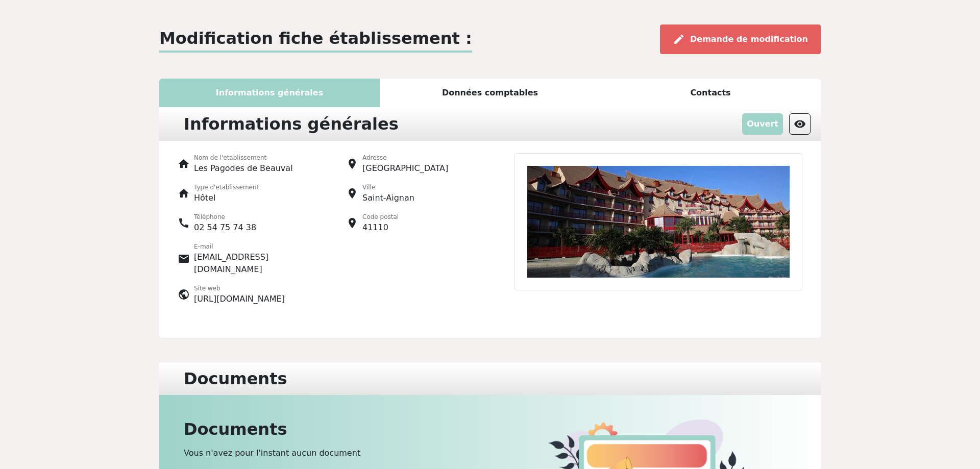 Image resolution: width=980 pixels, height=469 pixels. I want to click on img: 1.jpg, so click(658, 222).